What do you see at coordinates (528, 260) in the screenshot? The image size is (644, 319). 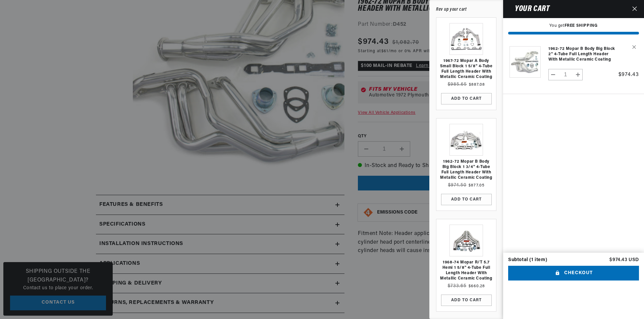 I see `div: Subtotal (1 item)` at bounding box center [528, 260].